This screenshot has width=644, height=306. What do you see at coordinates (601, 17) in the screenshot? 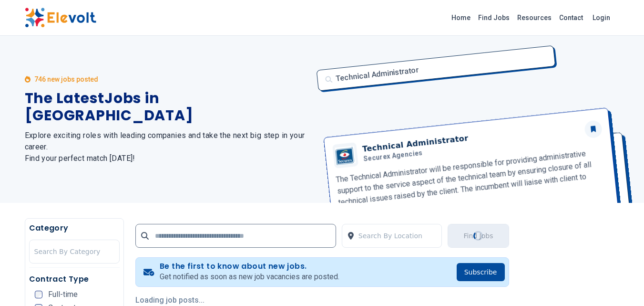
I see `a: Login` at bounding box center [601, 17].